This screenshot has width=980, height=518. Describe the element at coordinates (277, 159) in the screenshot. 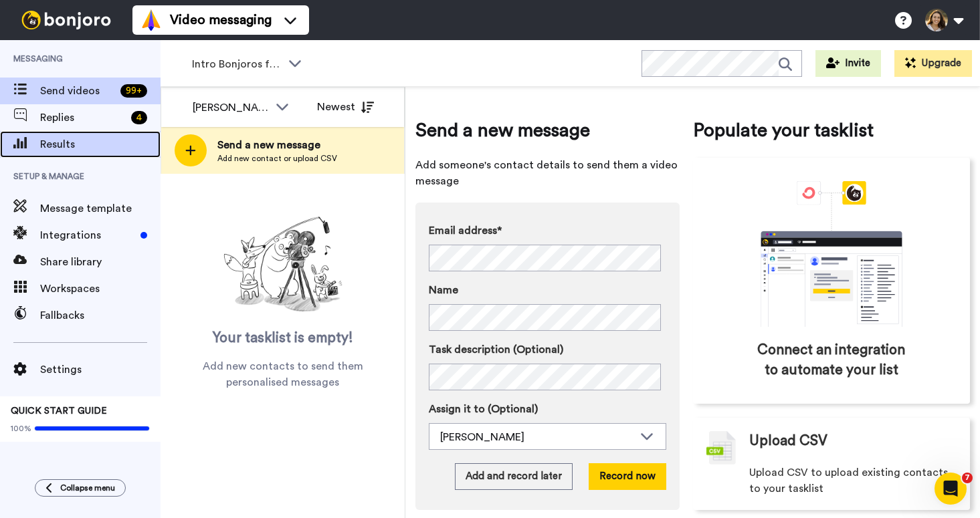

I see `span: Add new contact or upload CSV` at that location.